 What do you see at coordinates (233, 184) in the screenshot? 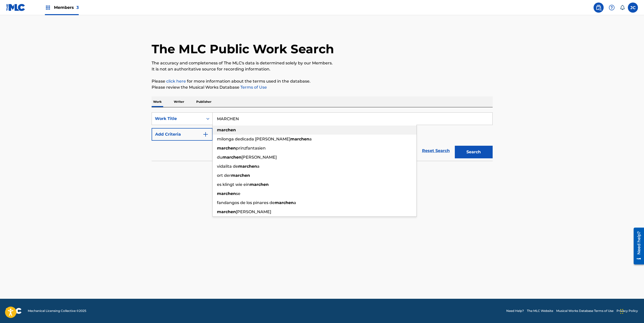
I see `span: es klingt wie ein` at bounding box center [233, 184].